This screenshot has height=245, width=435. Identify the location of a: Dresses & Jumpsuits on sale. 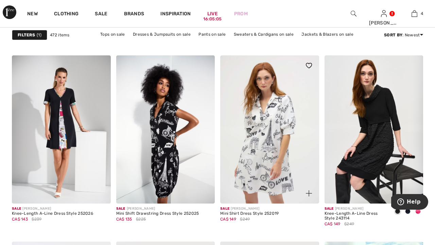
(162, 34).